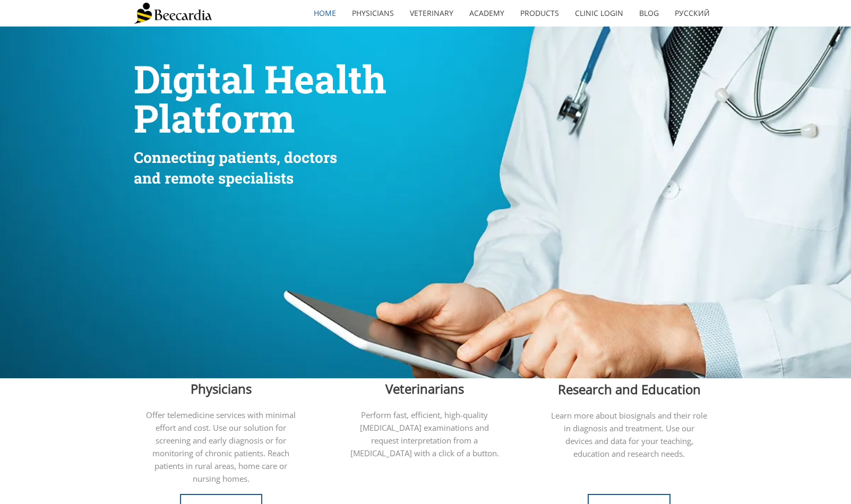 This screenshot has height=504, width=851. Describe the element at coordinates (425, 388) in the screenshot. I see `span: Veterinarians` at that location.